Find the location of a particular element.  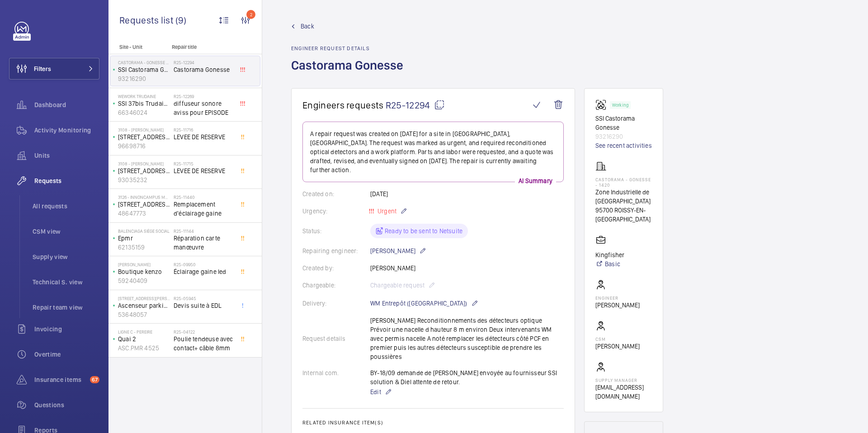

span: Invoicing is located at coordinates (67, 329).